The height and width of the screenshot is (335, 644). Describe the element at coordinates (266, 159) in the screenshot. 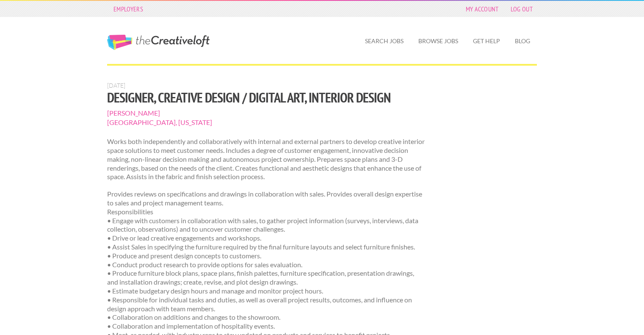

I see `p: Works both independently and collaboratively with internal and external partners to develop creat...` at that location.